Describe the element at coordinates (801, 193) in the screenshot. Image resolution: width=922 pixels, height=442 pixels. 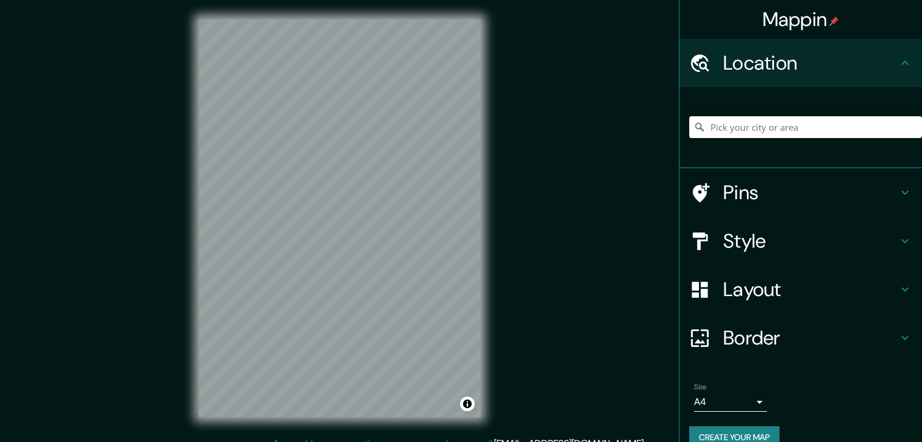
I see `div: Pins` at that location.